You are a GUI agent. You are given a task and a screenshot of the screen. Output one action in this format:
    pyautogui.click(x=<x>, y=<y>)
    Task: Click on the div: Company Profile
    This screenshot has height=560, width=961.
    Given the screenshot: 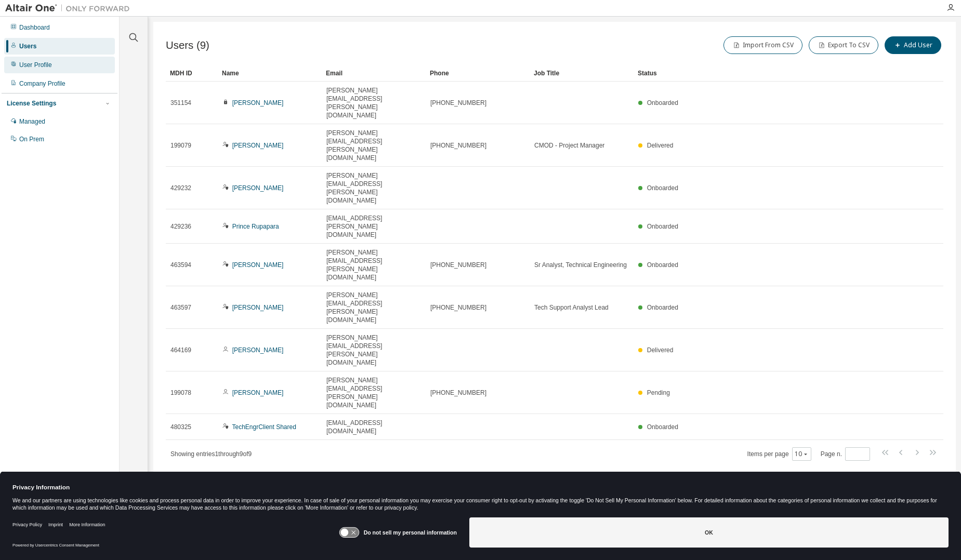 What is the action you would take?
    pyautogui.click(x=42, y=83)
    